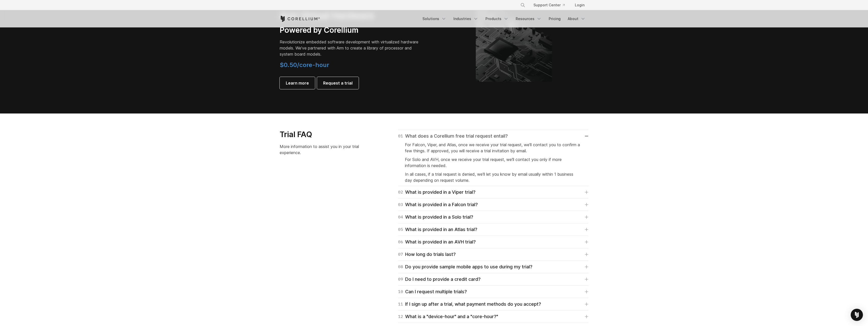 The height and width of the screenshot is (326, 868). Describe the element at coordinates (549, 5) in the screenshot. I see `a: Support Center` at that location.